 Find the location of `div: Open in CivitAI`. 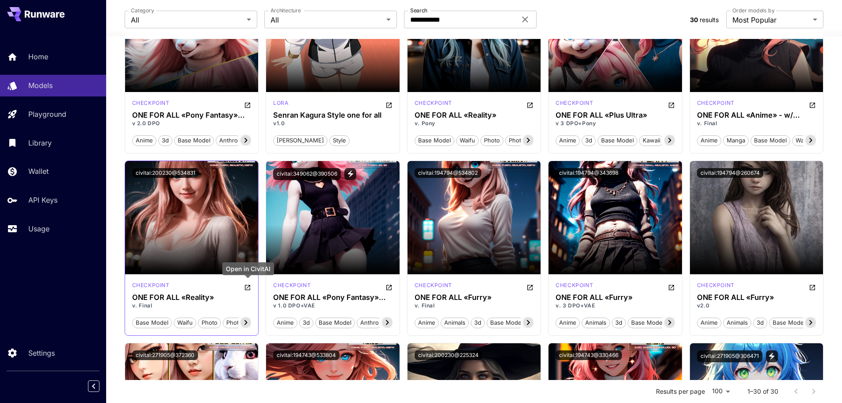

div: Open in CivitAI is located at coordinates (248, 268).